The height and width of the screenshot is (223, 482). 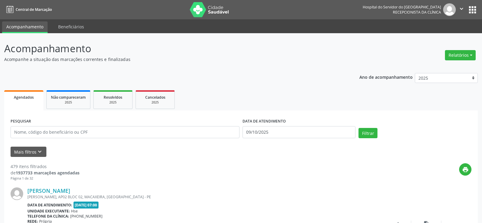 What do you see at coordinates (417, 12) in the screenshot?
I see `span: Recepcionista da clínica` at bounding box center [417, 12].